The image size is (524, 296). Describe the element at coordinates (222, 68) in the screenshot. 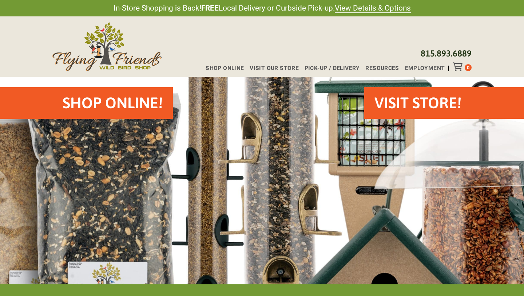

I see `a: Shop Online` at that location.